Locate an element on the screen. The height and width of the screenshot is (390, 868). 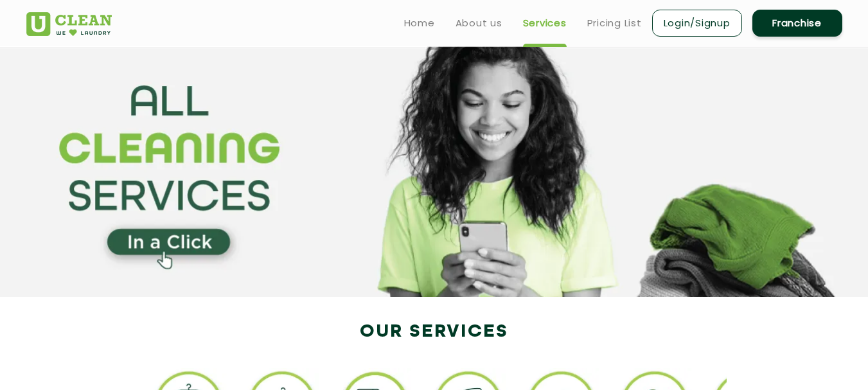
a: About us is located at coordinates (479, 23).